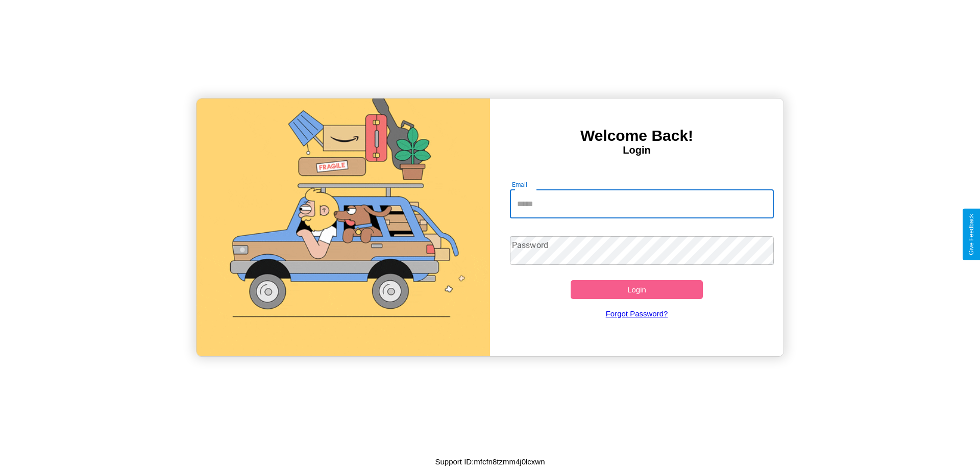  What do you see at coordinates (637, 313) in the screenshot?
I see `a: Forgot Password?` at bounding box center [637, 313].